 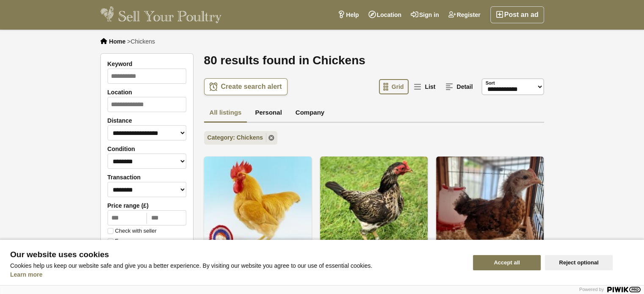 What do you see at coordinates (490, 211) in the screenshot?
I see `img: Hybrid layer` at bounding box center [490, 211].